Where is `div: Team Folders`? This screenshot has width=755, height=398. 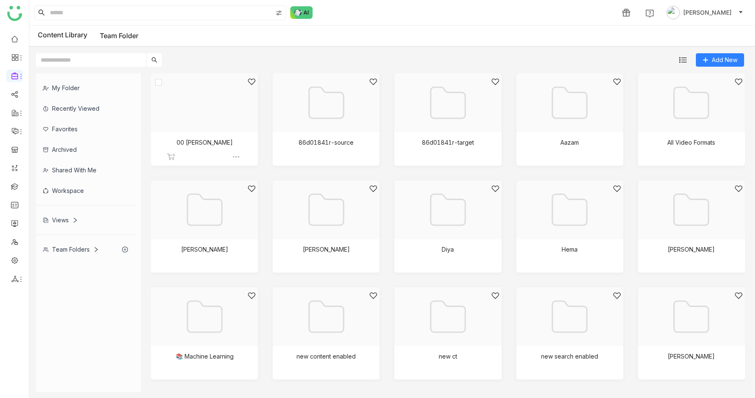 div: Team Folders is located at coordinates (71, 249).